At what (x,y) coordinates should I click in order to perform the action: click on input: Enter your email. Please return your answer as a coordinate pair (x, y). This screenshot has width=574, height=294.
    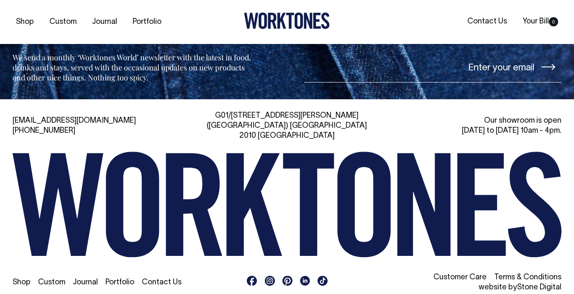
    Looking at the image, I should click on (432, 67).